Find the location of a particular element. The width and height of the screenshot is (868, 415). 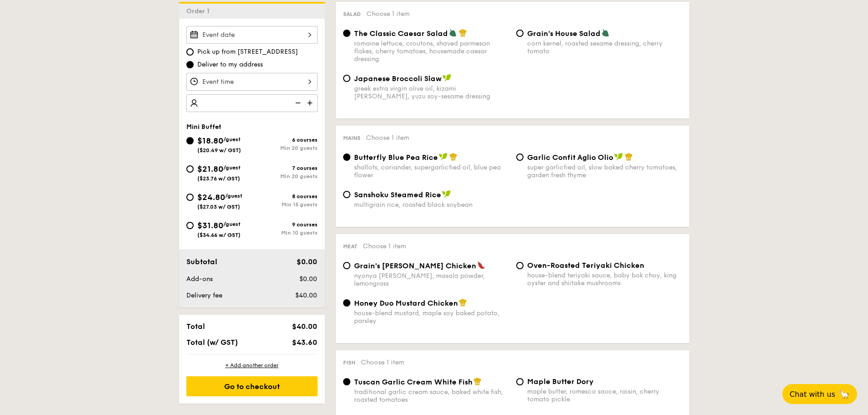

input: Oven-Roasted Teriyaki Chickenhouse-blend teriyaki sauce, baby bok choy, king oyster and shiitake ... is located at coordinates (520, 266).